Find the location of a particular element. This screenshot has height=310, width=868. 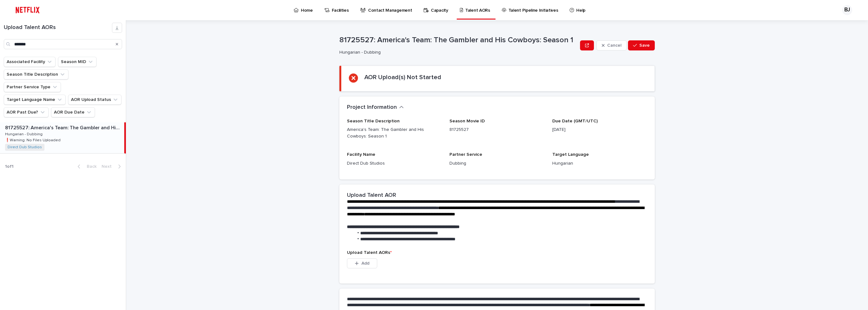

span: Back is located at coordinates (89, 167).